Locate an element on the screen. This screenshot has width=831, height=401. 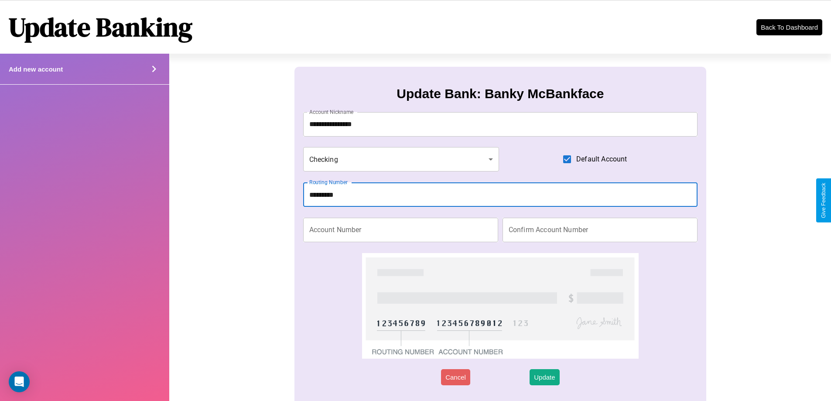
img: check is located at coordinates (500, 306).